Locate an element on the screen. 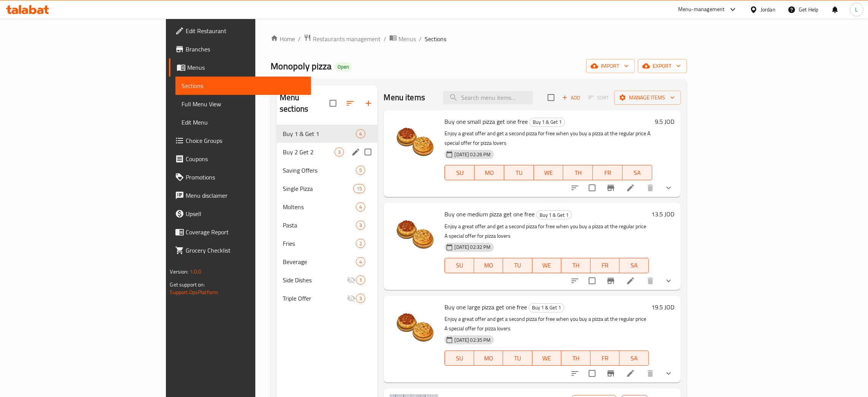 The image size is (868, 397). a: Choice Groups is located at coordinates (240, 141).